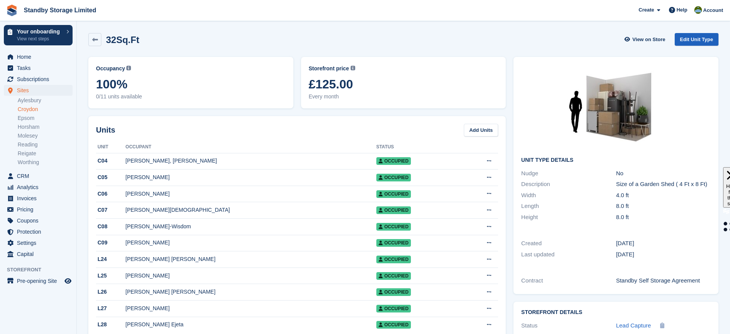 The image size is (730, 334). What do you see at coordinates (40, 198) in the screenshot?
I see `span: Invoices` at bounding box center [40, 198].